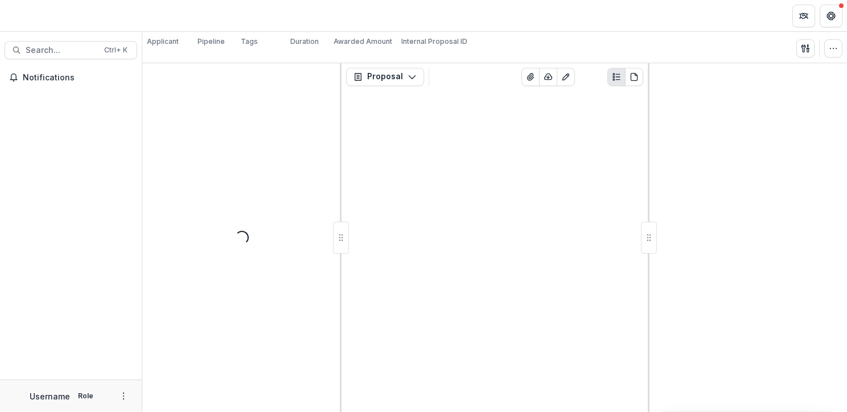 The image size is (847, 412). I want to click on button: Edit as form, so click(566, 77).